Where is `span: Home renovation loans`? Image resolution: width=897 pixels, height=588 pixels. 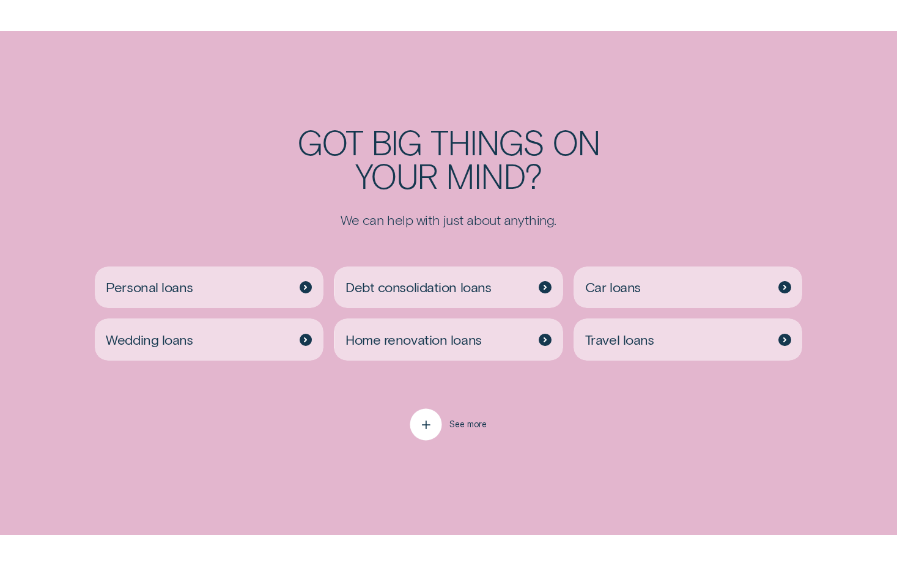 span: Home renovation loans is located at coordinates (413, 340).